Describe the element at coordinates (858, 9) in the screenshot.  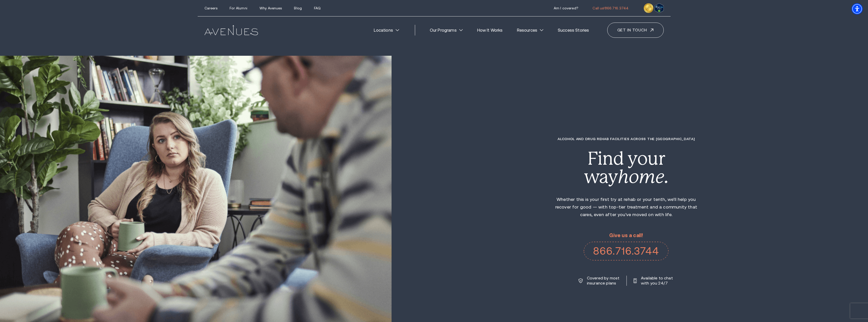
I see `div: Accessibility Menu` at that location.